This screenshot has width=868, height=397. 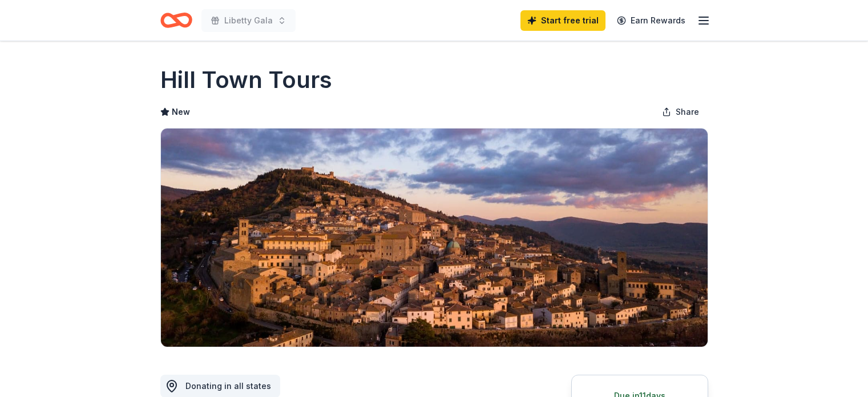 I want to click on span: New, so click(x=181, y=112).